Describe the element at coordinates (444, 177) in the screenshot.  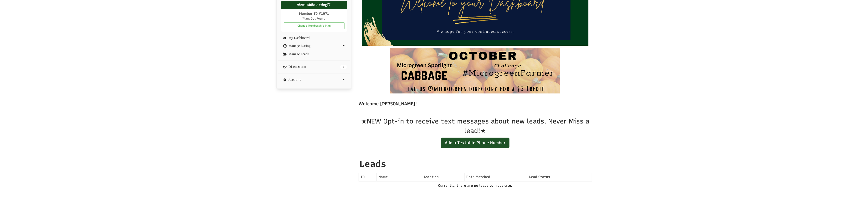
I see `th: Location` at that location.